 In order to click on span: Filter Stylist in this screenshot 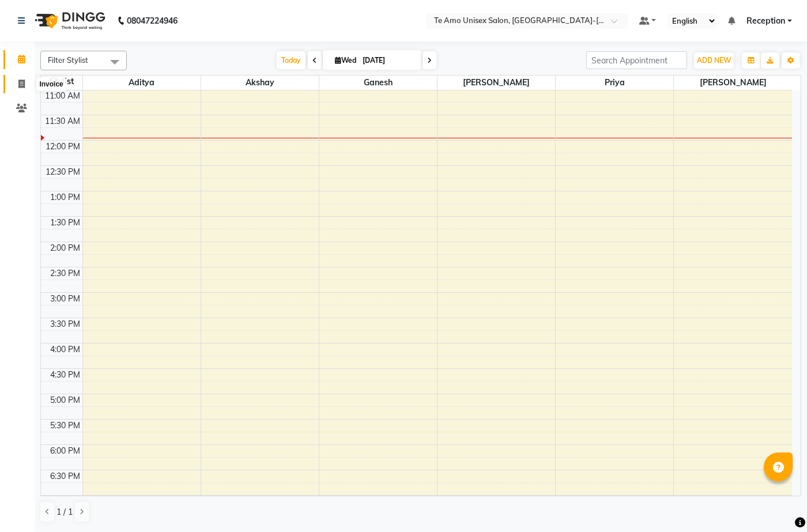, I will do `click(68, 60)`.